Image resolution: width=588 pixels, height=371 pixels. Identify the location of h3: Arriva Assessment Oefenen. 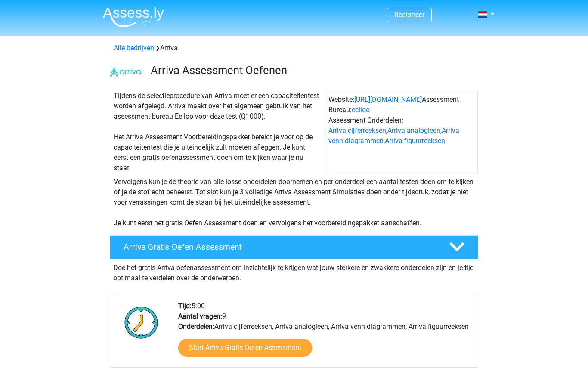
(311, 70).